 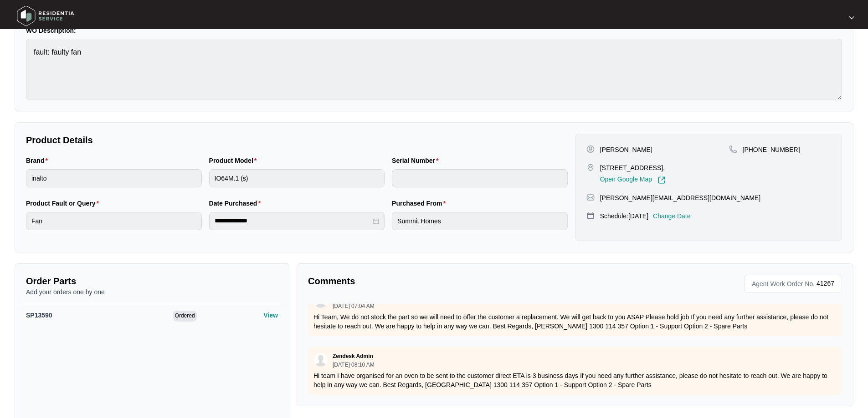 I want to click on p: 41267, so click(x=827, y=284).